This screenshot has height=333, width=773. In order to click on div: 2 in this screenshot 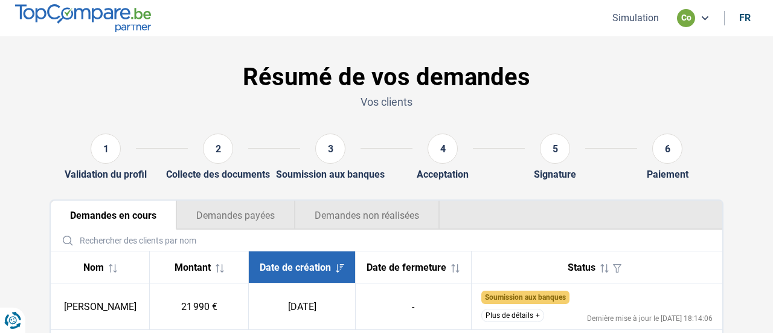, I will do `click(218, 149)`.